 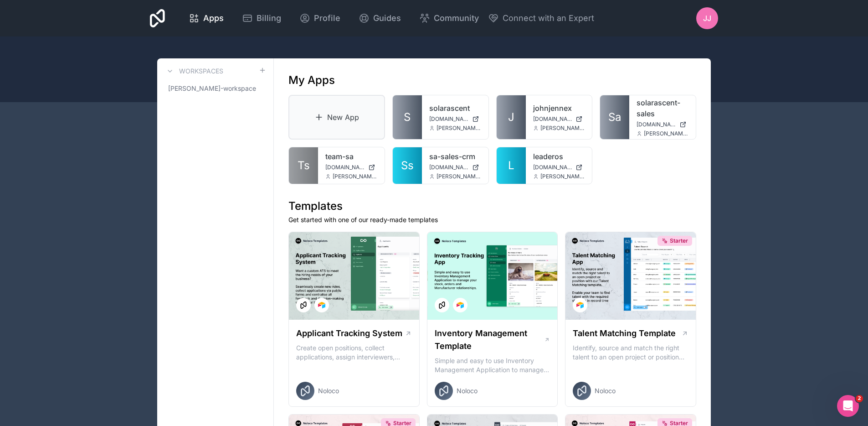 What do you see at coordinates (455, 156) in the screenshot?
I see `a: sa-sales-crm` at bounding box center [455, 156].